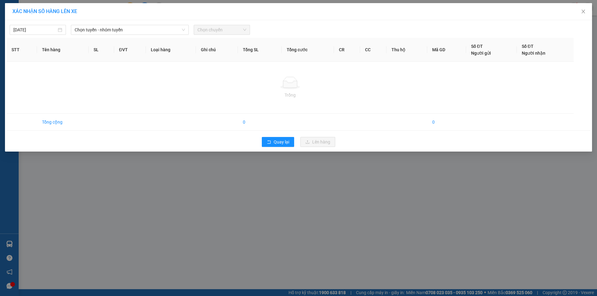 The height and width of the screenshot is (296, 597). What do you see at coordinates (583, 12) in the screenshot?
I see `span: close` at bounding box center [583, 12].